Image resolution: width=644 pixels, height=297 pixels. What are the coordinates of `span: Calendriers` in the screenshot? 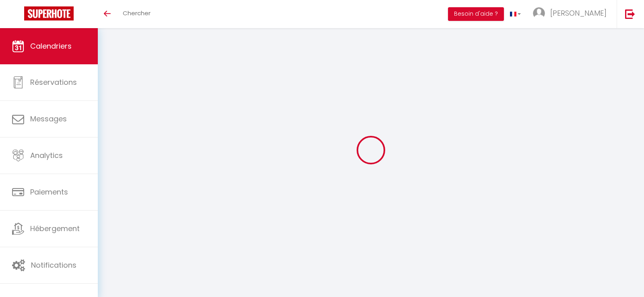 It's located at (51, 46).